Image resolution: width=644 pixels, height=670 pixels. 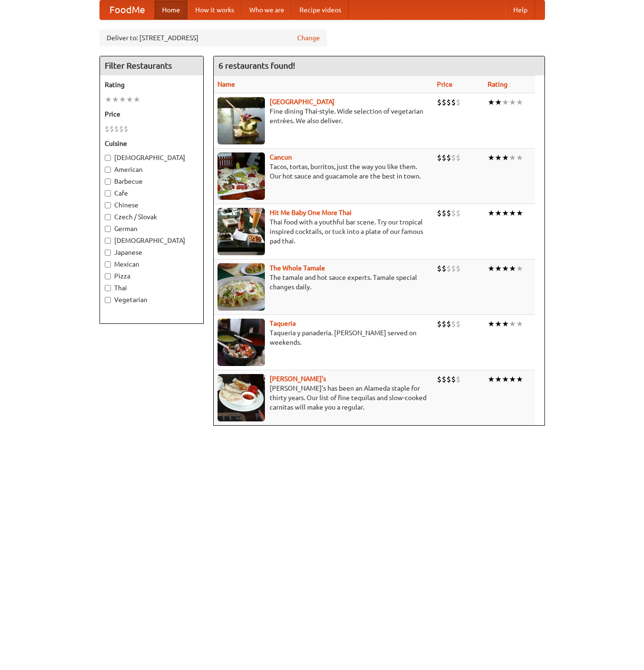 I want to click on b: Cancun, so click(x=281, y=157).